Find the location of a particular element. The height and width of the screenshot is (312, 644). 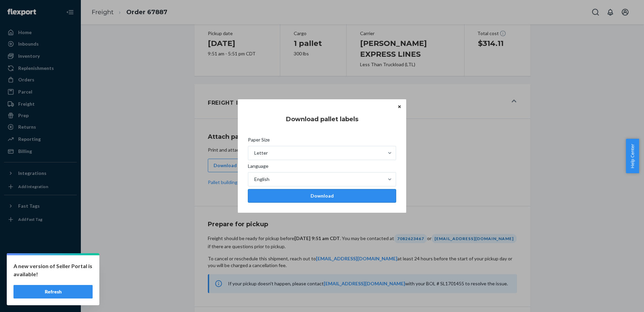

input: Paper SizeLetter is located at coordinates (254, 153).